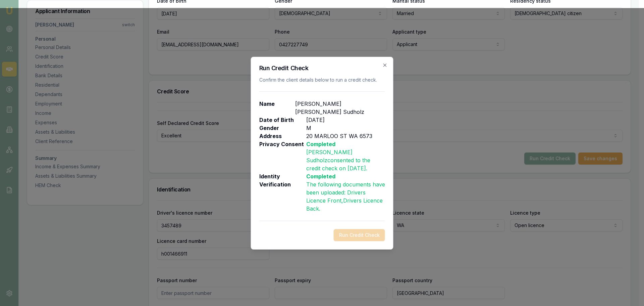 The image size is (644, 306). I want to click on h2: Run Credit Check, so click(322, 68).